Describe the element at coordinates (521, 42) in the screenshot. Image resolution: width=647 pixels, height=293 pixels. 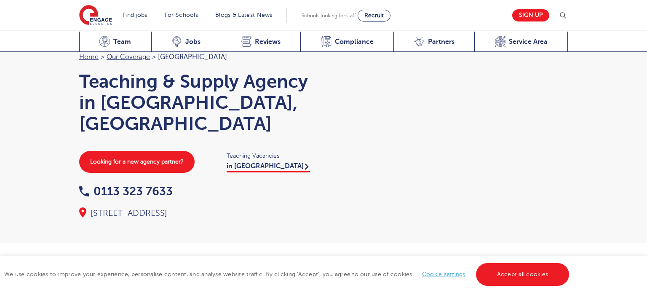
I see `a: Service Area` at that location.